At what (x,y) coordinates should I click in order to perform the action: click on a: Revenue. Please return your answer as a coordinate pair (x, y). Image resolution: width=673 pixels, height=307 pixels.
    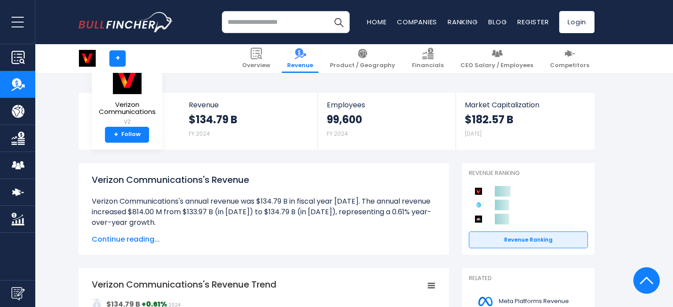
    Looking at the image, I should click on (300, 58).